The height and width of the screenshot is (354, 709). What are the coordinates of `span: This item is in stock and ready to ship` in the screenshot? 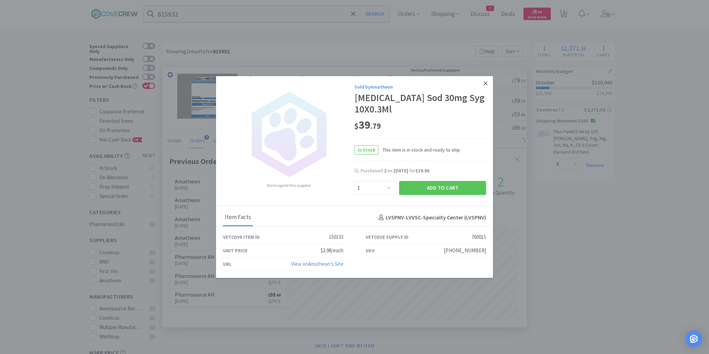 It's located at (419, 150).